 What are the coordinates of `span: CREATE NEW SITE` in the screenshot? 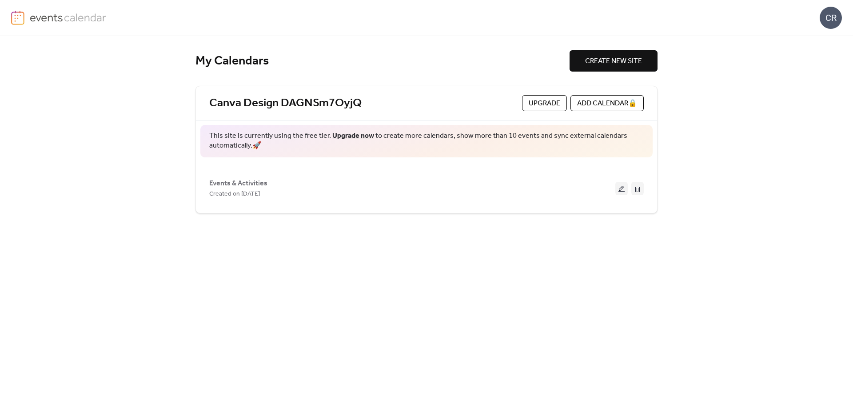 It's located at (614, 61).